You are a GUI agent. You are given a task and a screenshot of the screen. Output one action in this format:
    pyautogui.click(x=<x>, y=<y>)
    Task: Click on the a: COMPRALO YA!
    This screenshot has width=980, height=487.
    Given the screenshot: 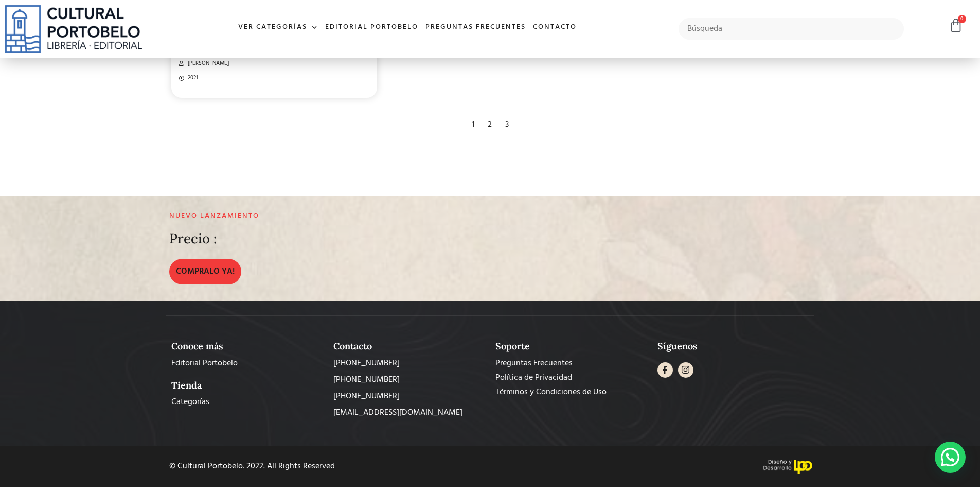 What is the action you would take?
    pyautogui.click(x=205, y=272)
    